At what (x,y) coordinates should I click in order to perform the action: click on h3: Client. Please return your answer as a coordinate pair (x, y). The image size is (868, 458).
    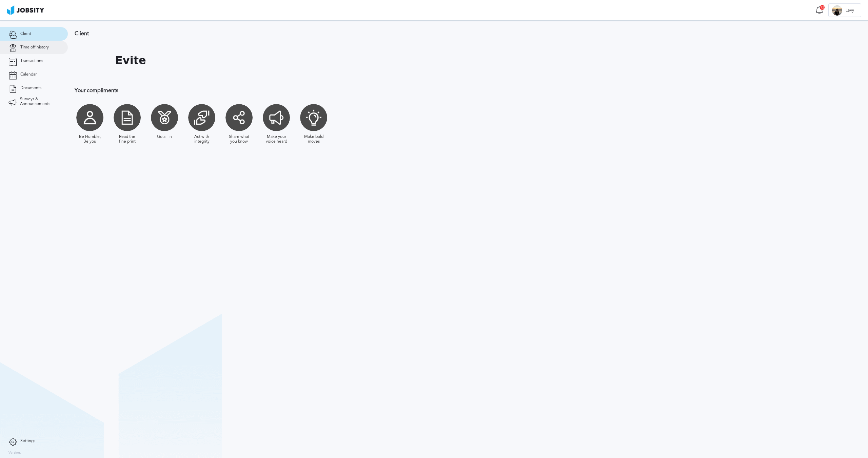
    Looking at the image, I should click on (259, 34).